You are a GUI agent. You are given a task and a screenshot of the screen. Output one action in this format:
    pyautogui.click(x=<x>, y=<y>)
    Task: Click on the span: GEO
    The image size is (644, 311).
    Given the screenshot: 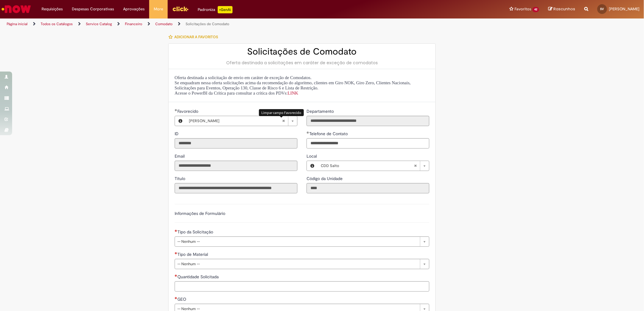 What is the action you would take?
    pyautogui.click(x=182, y=299)
    